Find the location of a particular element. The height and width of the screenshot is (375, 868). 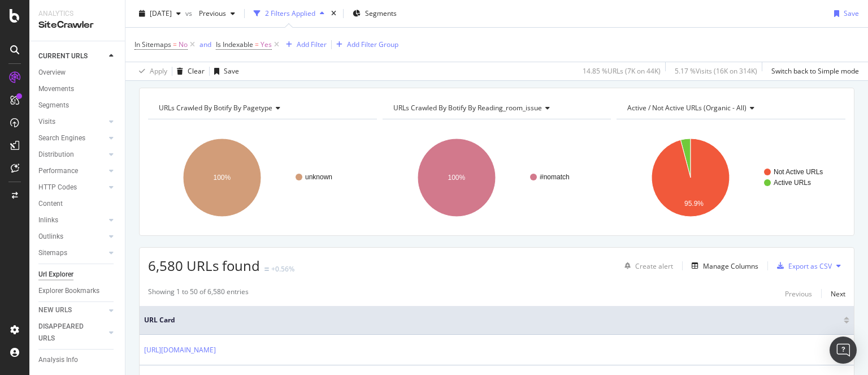

span: 2025 Sep. 3rd is located at coordinates (161, 13).